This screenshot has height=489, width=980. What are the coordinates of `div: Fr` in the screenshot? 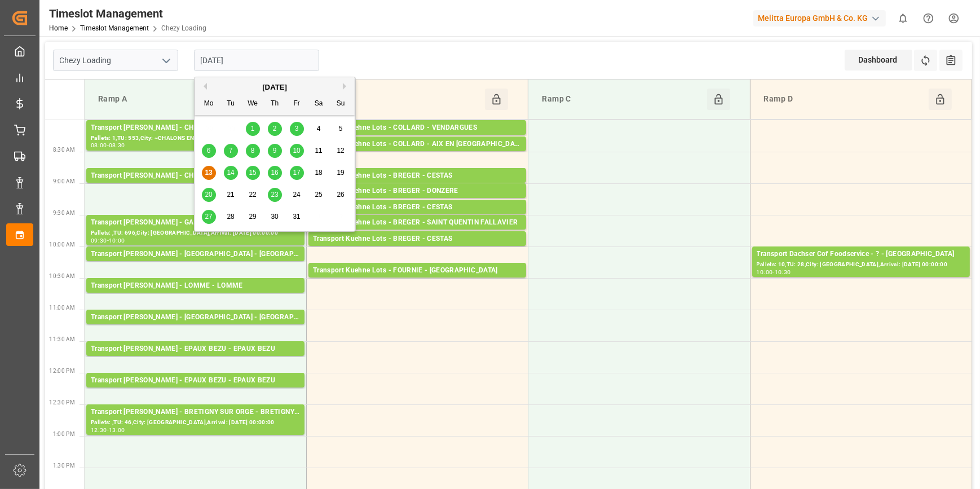 It's located at (297, 104).